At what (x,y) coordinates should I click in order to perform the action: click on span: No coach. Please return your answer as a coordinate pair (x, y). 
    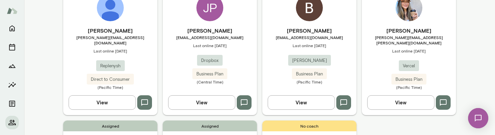
    Looking at the image, I should click on (309, 126).